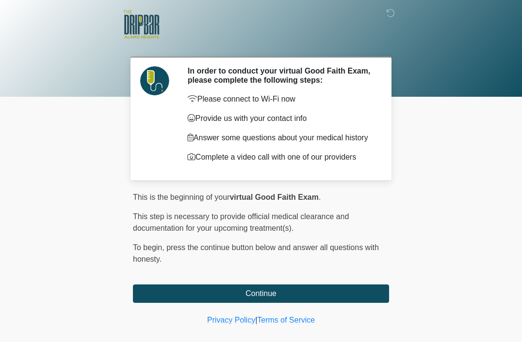 The height and width of the screenshot is (342, 522). Describe the element at coordinates (241, 222) in the screenshot. I see `span: This step is necessary to provide official medical clearance and documentation for your upcoming ...` at that location.